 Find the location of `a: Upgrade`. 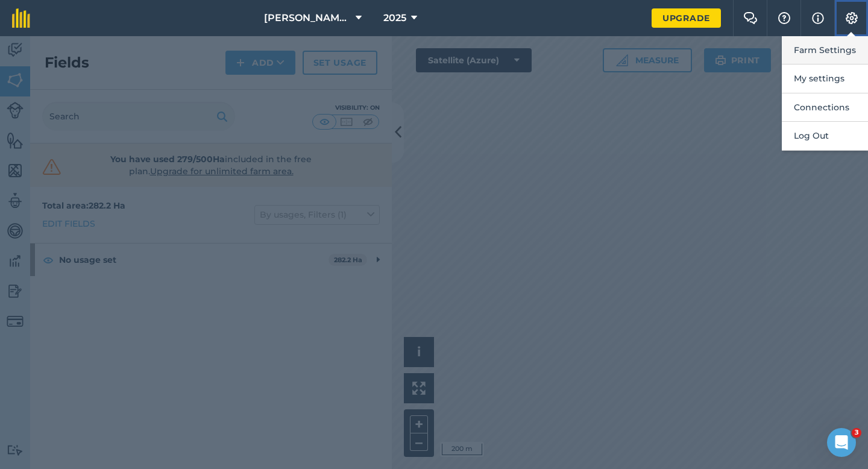

a: Upgrade is located at coordinates (686, 18).